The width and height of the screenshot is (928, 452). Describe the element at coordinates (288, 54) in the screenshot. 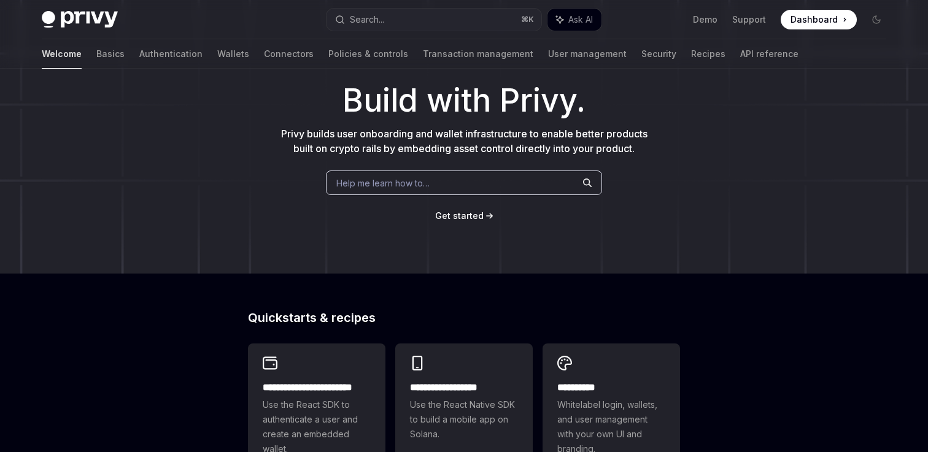

I see `a: Connectors` at that location.